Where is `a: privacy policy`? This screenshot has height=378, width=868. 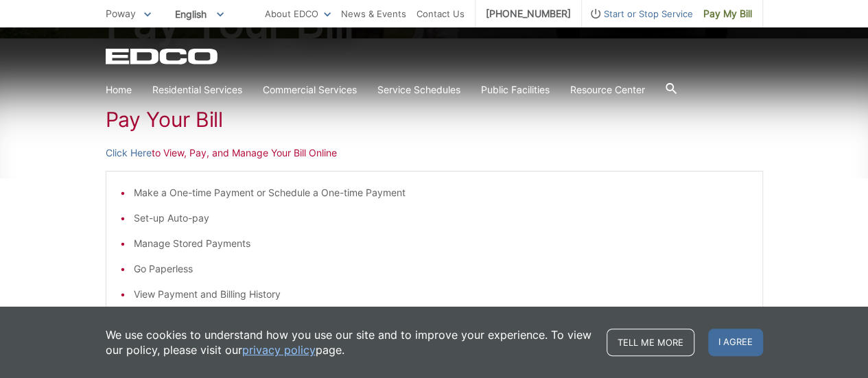
a: privacy policy is located at coordinates (279, 350).